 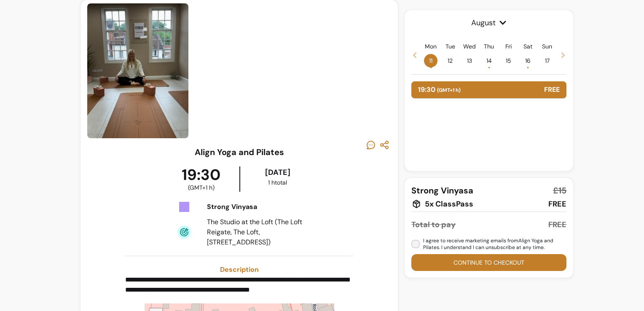 I want to click on button: Continue to checkout, so click(x=489, y=262).